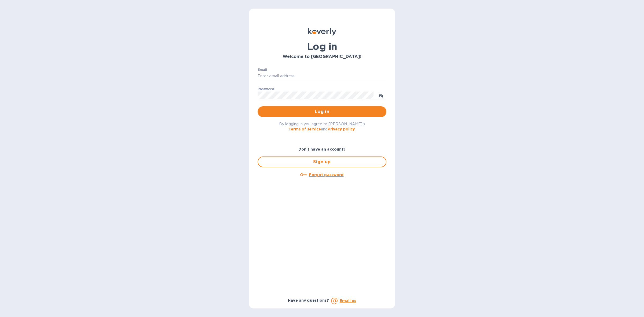 The width and height of the screenshot is (644, 317). What do you see at coordinates (265, 89) in the screenshot?
I see `label: Password` at bounding box center [265, 89].